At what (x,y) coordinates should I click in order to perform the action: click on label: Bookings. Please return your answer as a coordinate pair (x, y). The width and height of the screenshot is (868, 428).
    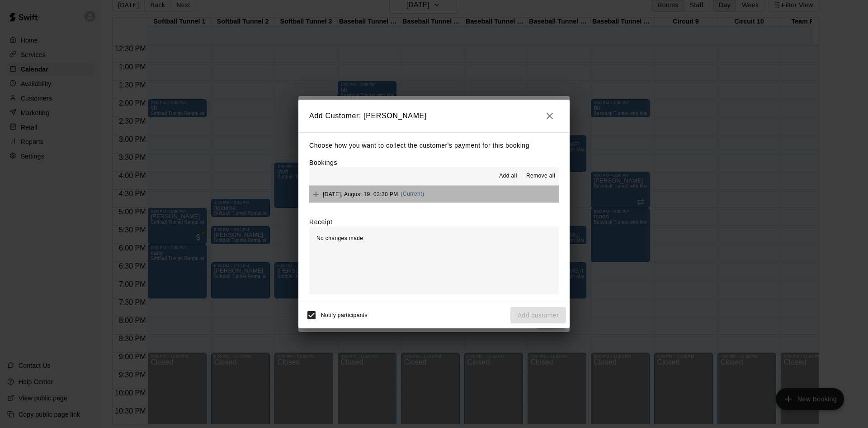
    Looking at the image, I should click on (324, 162).